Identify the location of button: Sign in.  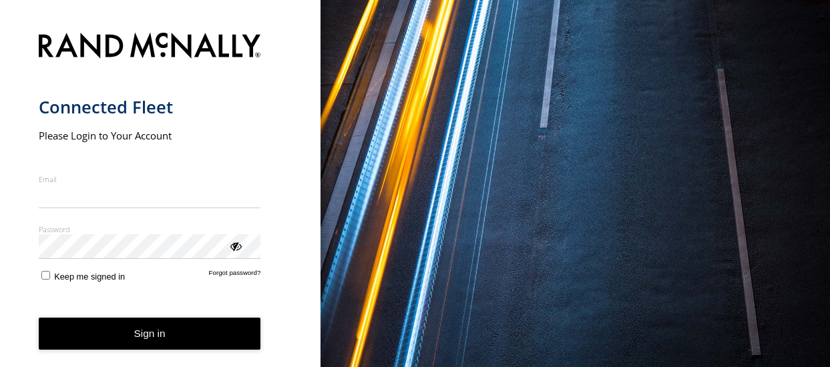
(150, 334).